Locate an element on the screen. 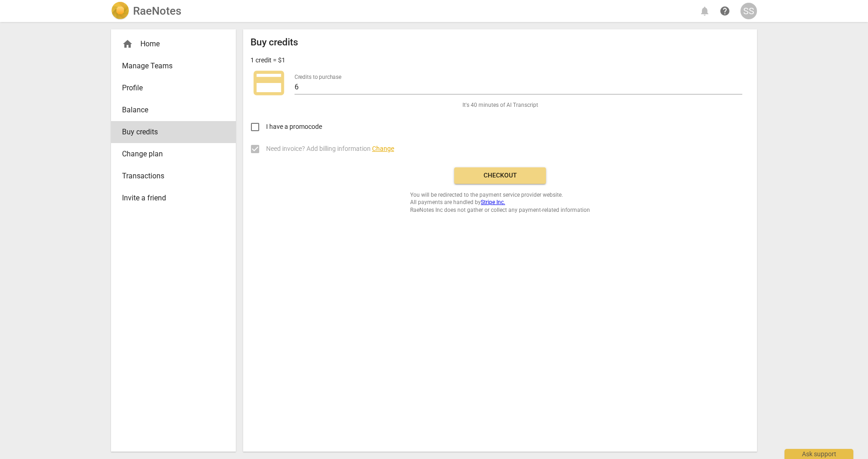  a: Invite a friend is located at coordinates (173, 198).